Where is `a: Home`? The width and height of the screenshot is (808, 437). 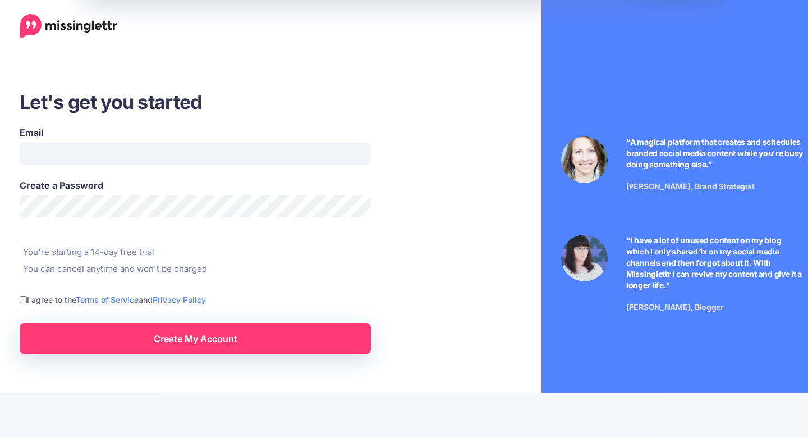 a: Home is located at coordinates (68, 26).